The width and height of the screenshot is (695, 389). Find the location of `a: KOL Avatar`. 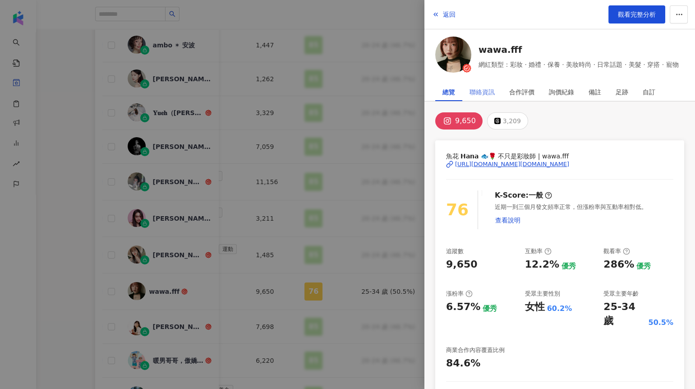

a: KOL Avatar is located at coordinates (453, 56).